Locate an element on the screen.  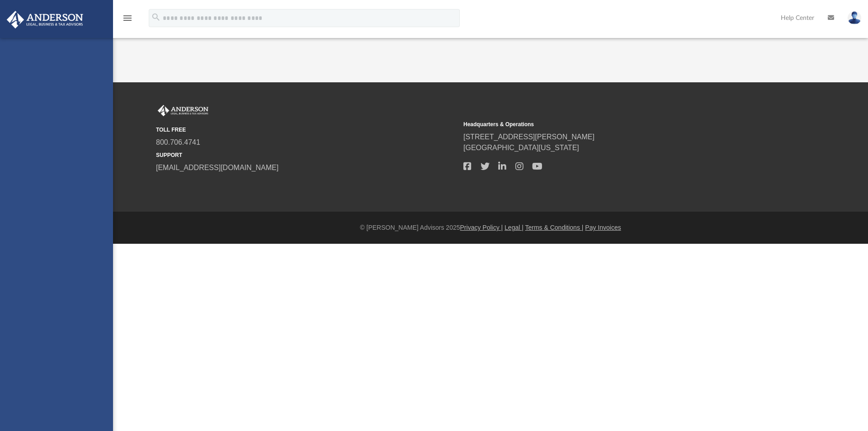
a: Legal | is located at coordinates (514, 227).